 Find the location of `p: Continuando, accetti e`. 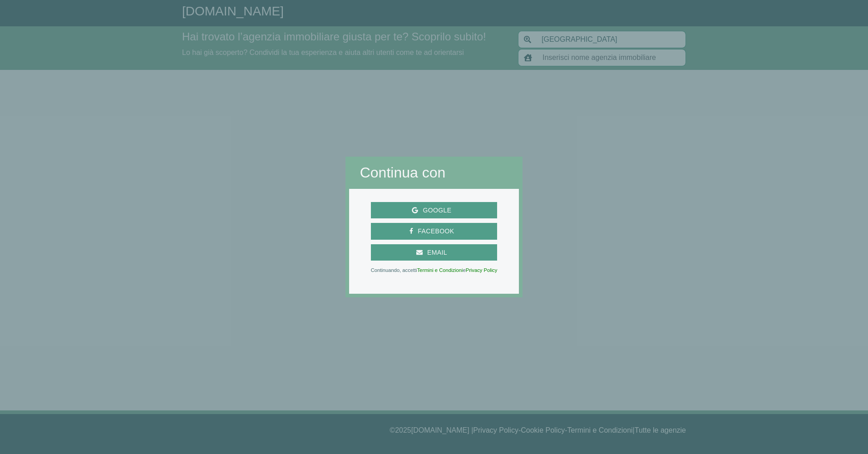

p: Continuando, accetti e is located at coordinates (434, 270).